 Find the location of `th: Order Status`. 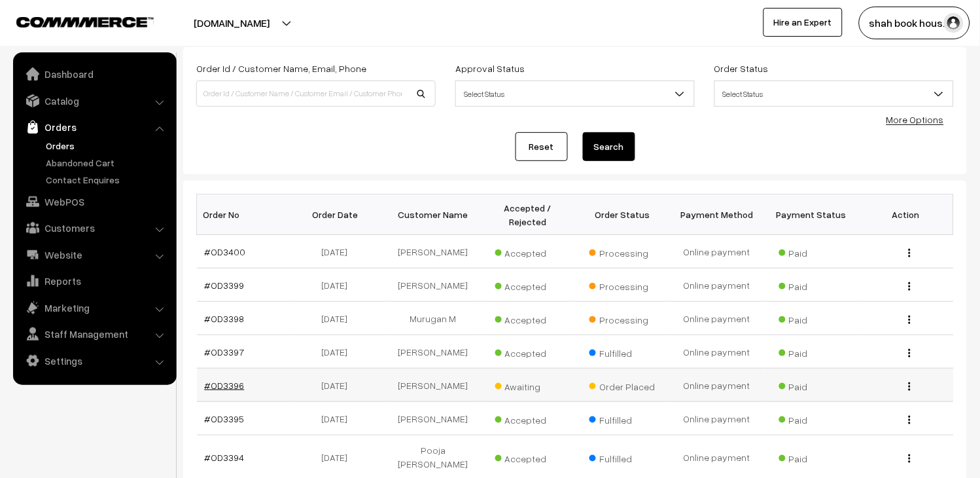

th: Order Status is located at coordinates (622, 214).